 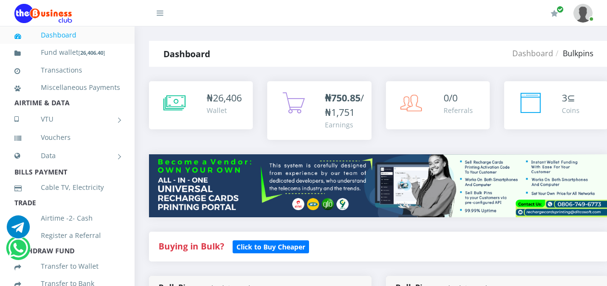 What do you see at coordinates (67, 266) in the screenshot?
I see `a: Transfer to Wallet` at bounding box center [67, 266].